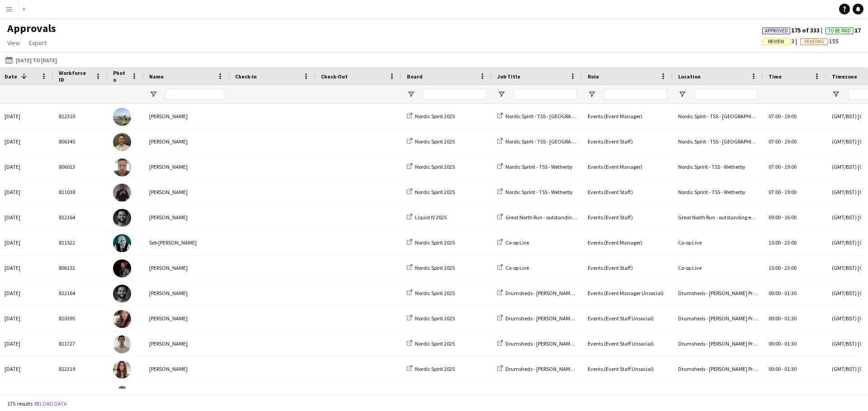  I want to click on span: 16:00, so click(789, 217).